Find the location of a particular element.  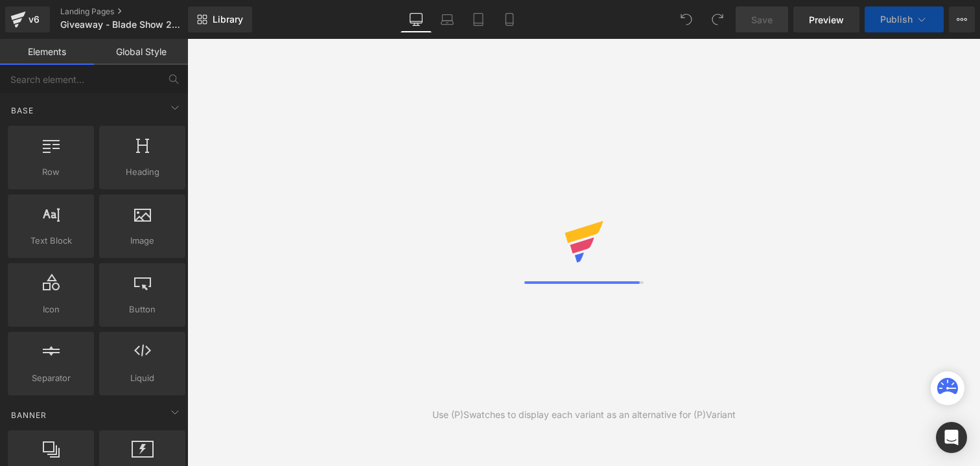

a: Tablet is located at coordinates (478, 20).